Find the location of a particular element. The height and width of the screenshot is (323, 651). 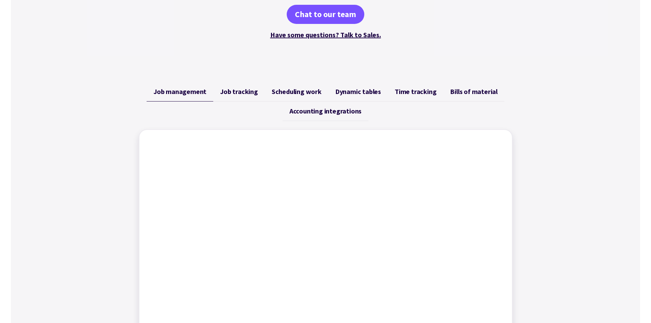

span: Dynamic tables is located at coordinates (358, 92).